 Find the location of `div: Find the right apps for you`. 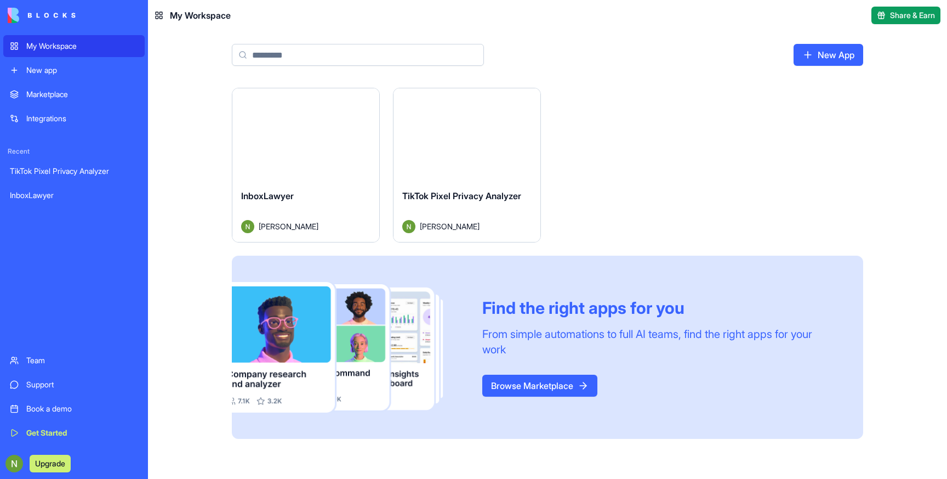

div: Find the right apps for you is located at coordinates (659, 307).